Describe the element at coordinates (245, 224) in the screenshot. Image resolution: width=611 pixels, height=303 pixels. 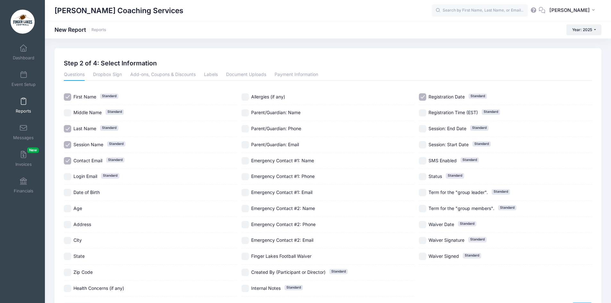
I see `input: Emergency Contact #2: Phone` at that location.